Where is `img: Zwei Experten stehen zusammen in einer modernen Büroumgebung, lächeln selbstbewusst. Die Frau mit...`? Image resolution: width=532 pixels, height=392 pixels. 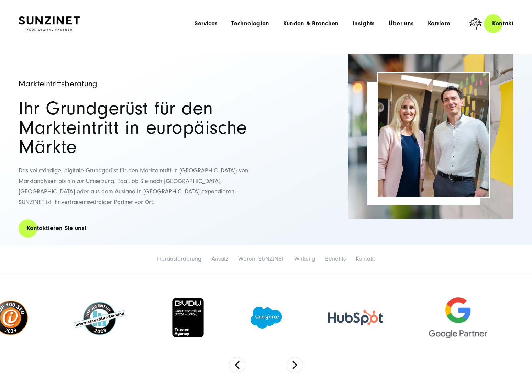 img: Zwei Experten stehen zusammen in einer modernen Büroumgebung, lächeln selbstbewusst. Die Frau mit... is located at coordinates (434, 135).